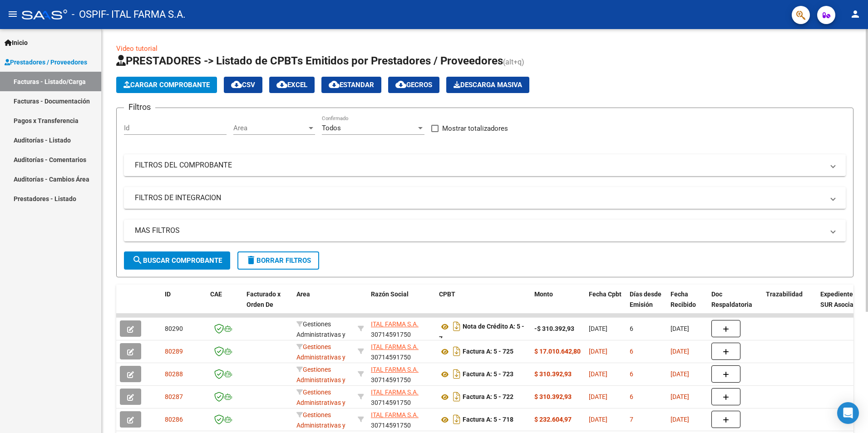 This screenshot has width=868, height=433. I want to click on span: Monto, so click(544, 294).